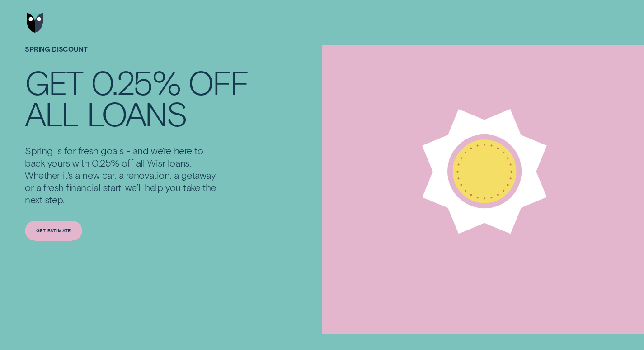  Describe the element at coordinates (53, 230) in the screenshot. I see `div: Get estimate` at that location.